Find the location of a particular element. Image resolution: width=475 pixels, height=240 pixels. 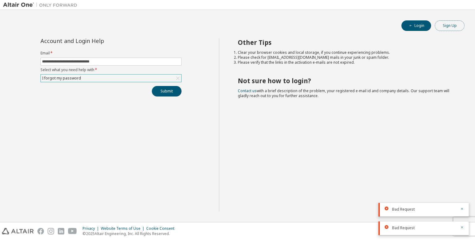

a: Contact us is located at coordinates (247, 91).